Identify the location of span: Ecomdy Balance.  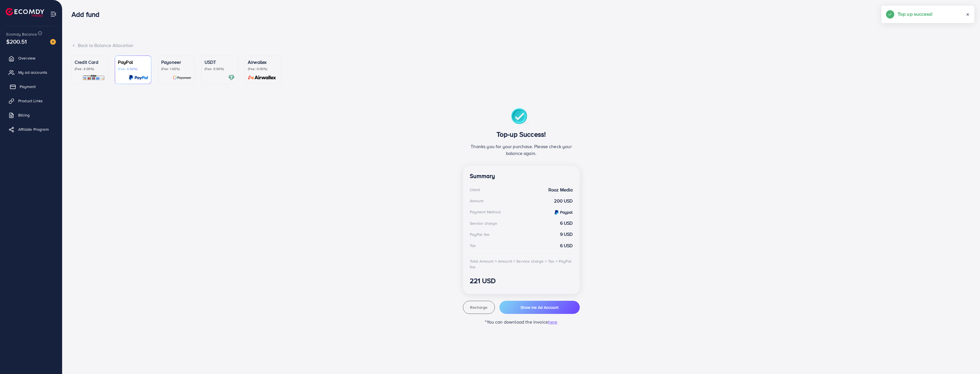
(22, 34).